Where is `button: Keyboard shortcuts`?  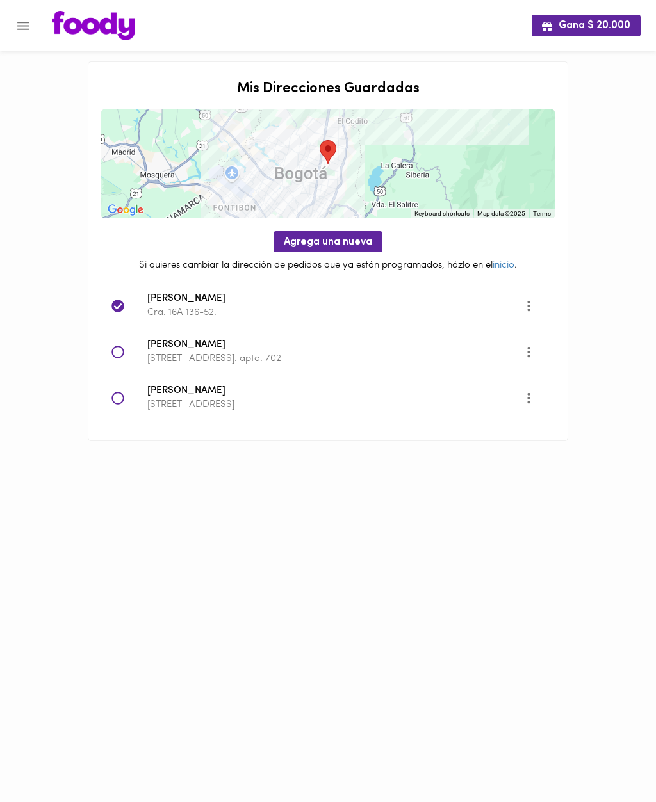 button: Keyboard shortcuts is located at coordinates (442, 214).